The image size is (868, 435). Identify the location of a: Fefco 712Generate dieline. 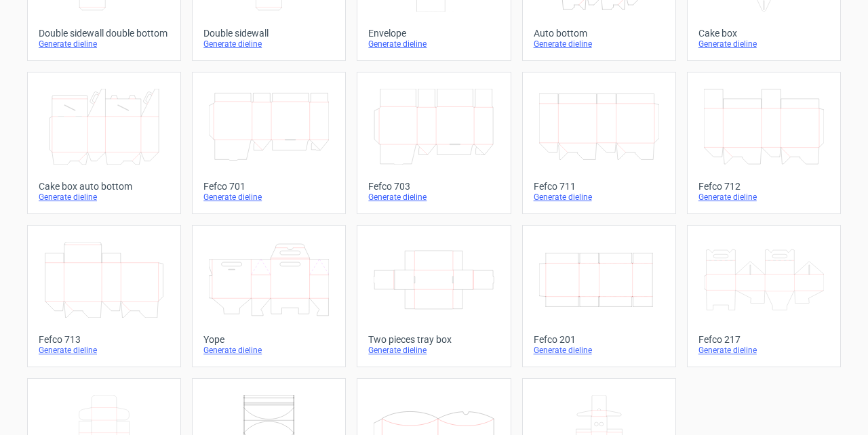
(763, 143).